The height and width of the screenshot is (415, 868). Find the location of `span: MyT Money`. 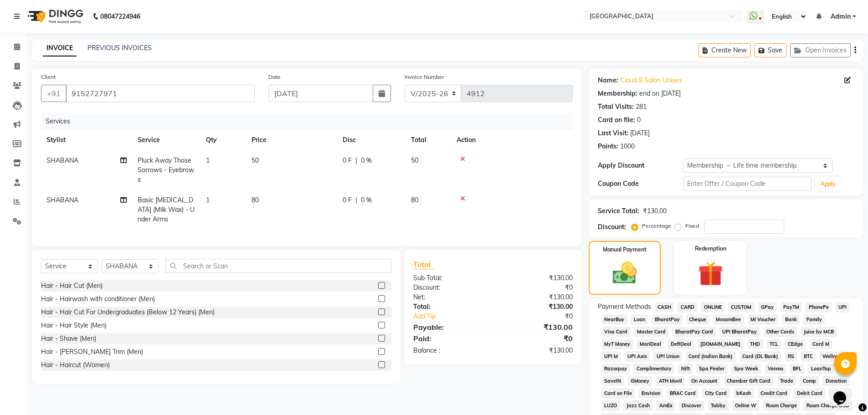

span: MyT Money is located at coordinates (618, 344).